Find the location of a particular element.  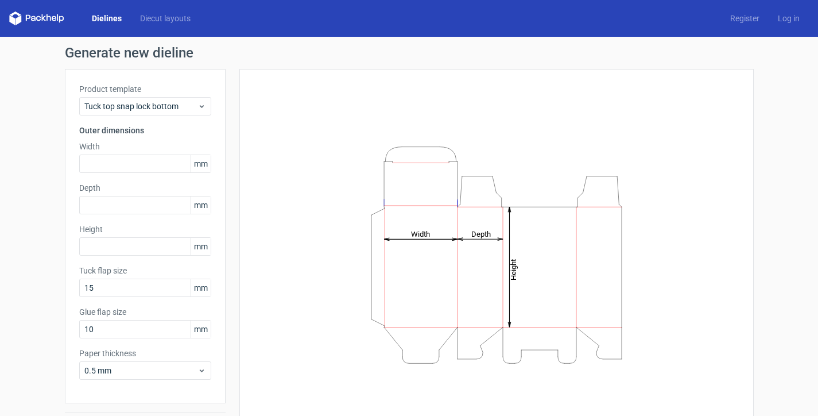

label: Depth is located at coordinates (145, 188).